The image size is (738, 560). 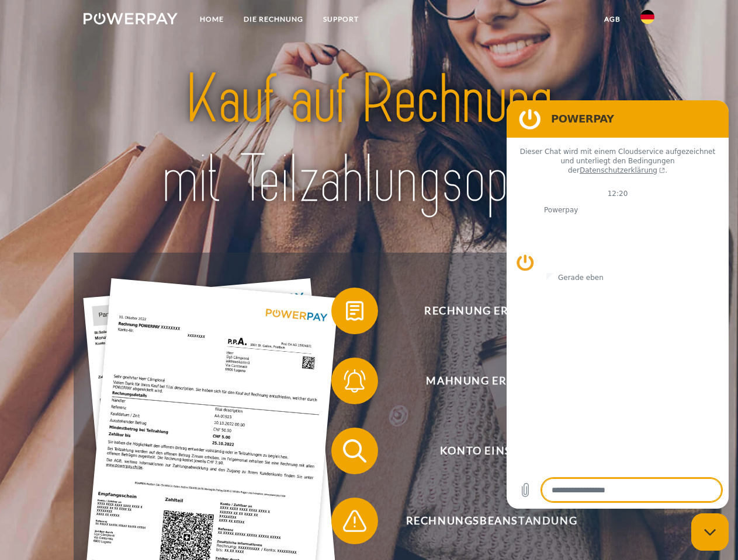 What do you see at coordinates (341, 19) in the screenshot?
I see `a: SUPPORT` at bounding box center [341, 19].